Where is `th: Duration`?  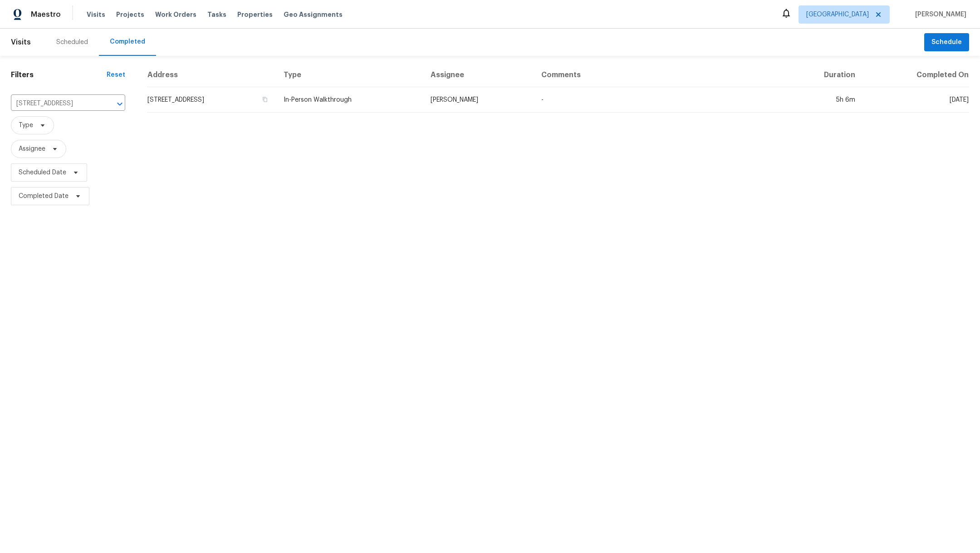 th: Duration is located at coordinates (821, 75).